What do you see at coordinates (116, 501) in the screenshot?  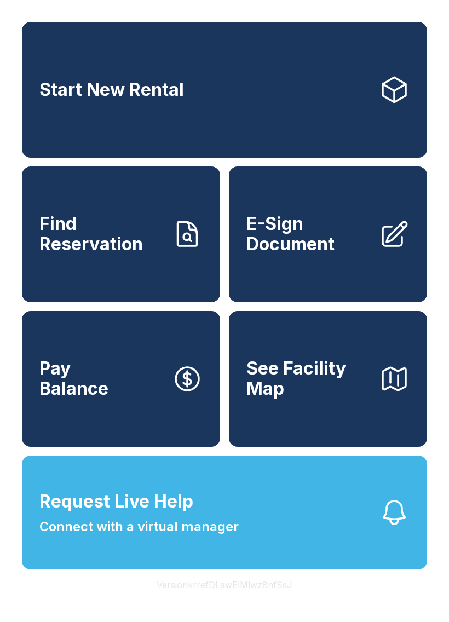 I see `span: Request Live Help` at bounding box center [116, 501].